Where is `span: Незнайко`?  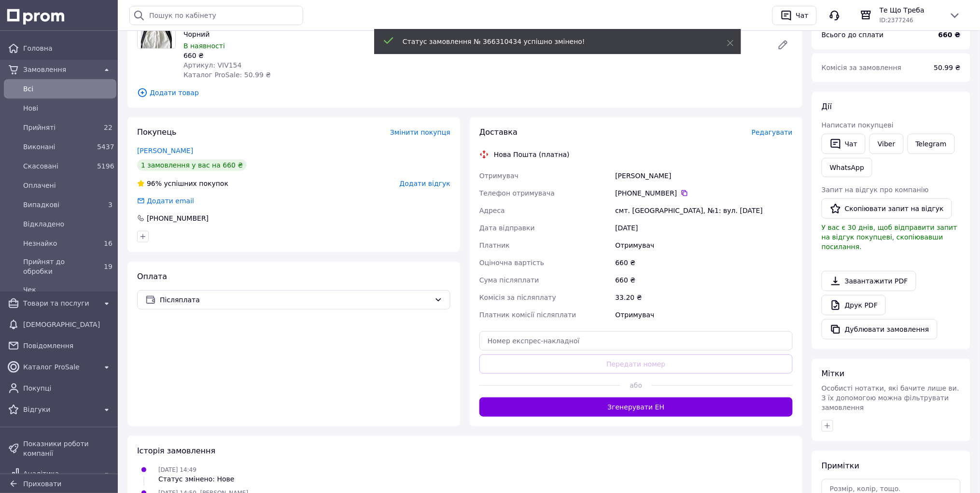
span: Незнайко is located at coordinates (58, 243).